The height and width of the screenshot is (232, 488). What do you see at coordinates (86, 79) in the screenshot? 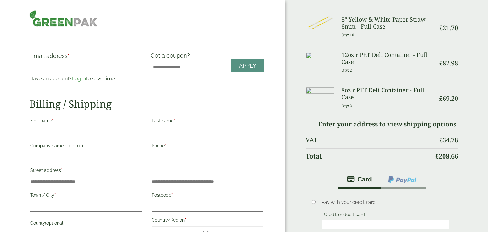
I see `p: Have an account? to save time` at bounding box center [86, 79].